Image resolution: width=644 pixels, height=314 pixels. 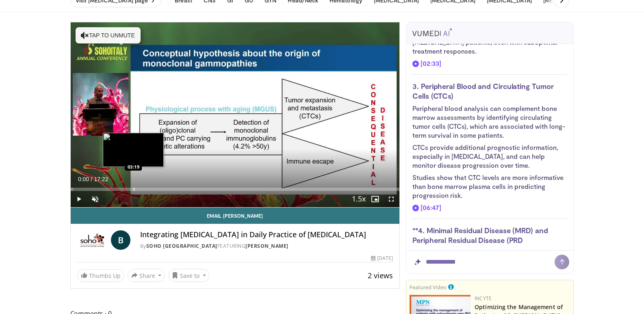 What do you see at coordinates (83, 179) in the screenshot?
I see `span: 0:00` at bounding box center [83, 179].